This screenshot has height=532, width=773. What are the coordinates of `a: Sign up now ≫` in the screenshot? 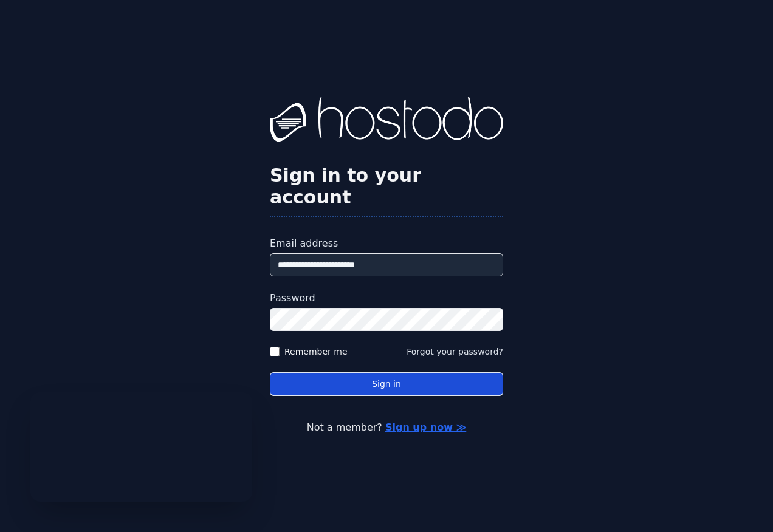 It's located at (425, 427).